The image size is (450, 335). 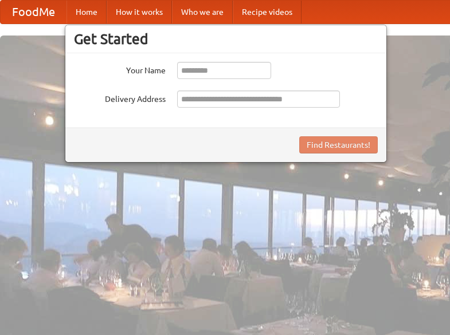 I want to click on h3: Get Started, so click(x=226, y=39).